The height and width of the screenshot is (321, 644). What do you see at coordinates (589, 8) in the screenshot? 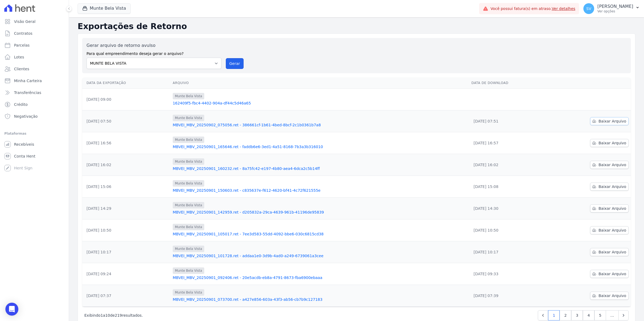
I see `span: SV` at bounding box center [589, 8].